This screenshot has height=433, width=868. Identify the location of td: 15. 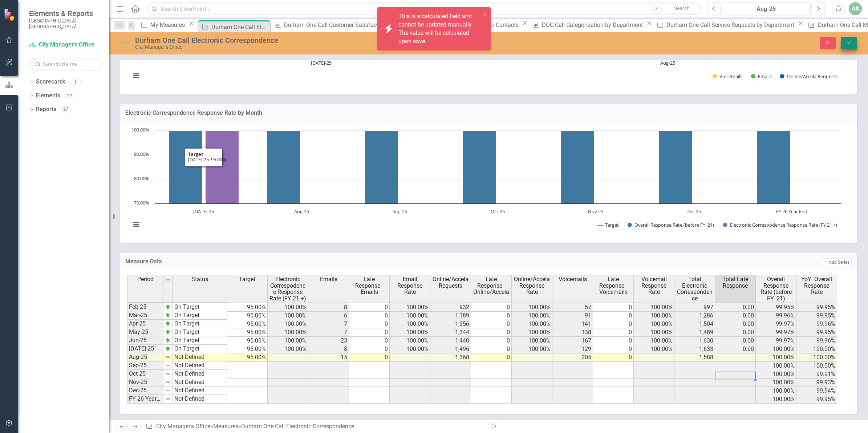
(329, 357).